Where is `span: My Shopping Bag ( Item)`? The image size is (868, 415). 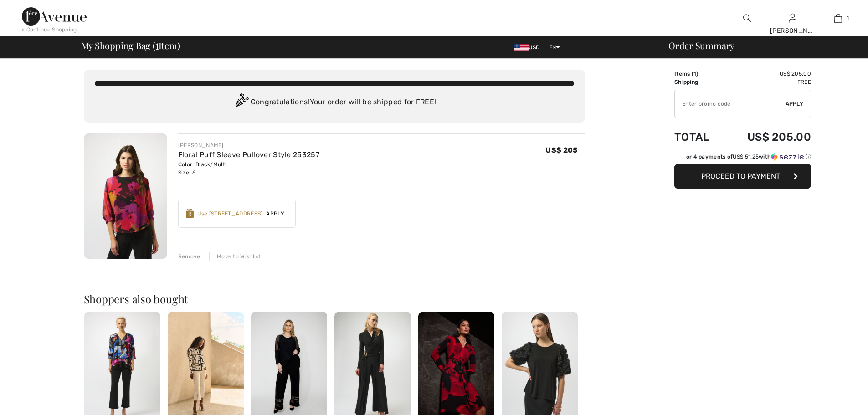
span: My Shopping Bag ( Item) is located at coordinates (130, 45).